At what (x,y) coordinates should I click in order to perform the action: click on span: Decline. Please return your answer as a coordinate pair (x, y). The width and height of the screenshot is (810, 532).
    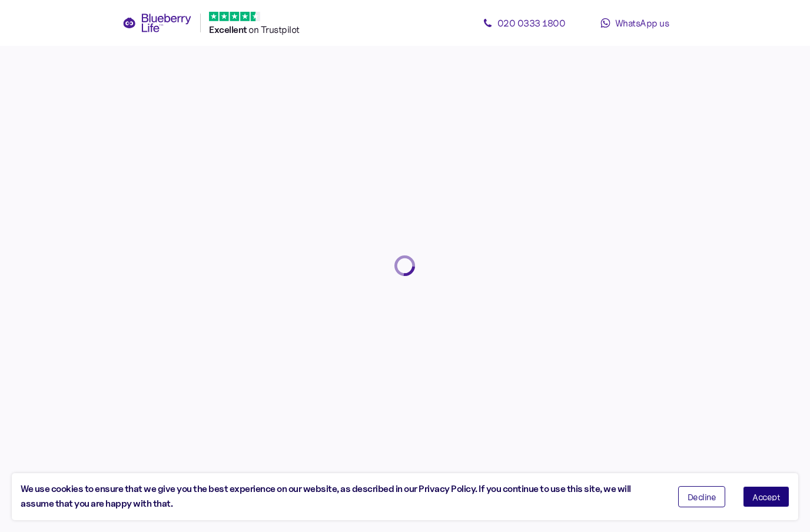
    Looking at the image, I should click on (702, 496).